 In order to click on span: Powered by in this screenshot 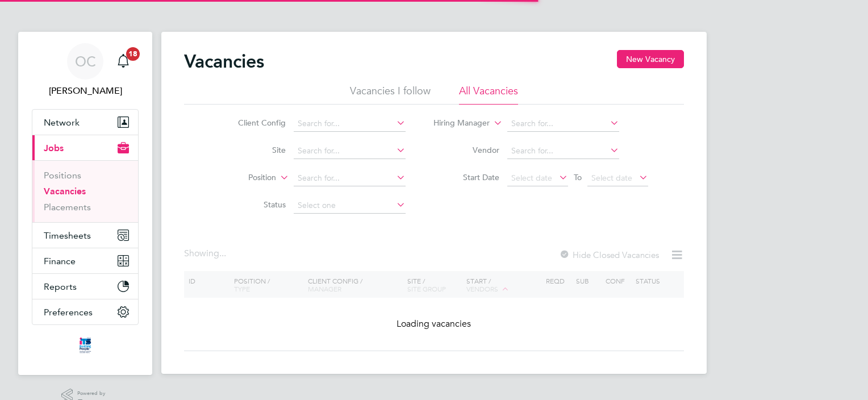, I will do `click(93, 393)`.